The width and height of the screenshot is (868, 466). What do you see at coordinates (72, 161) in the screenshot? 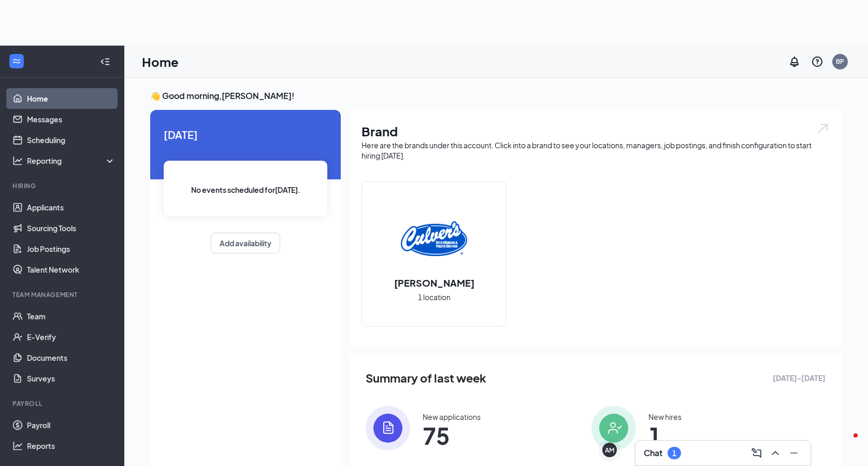
I see `div: Reporting` at bounding box center [72, 161].